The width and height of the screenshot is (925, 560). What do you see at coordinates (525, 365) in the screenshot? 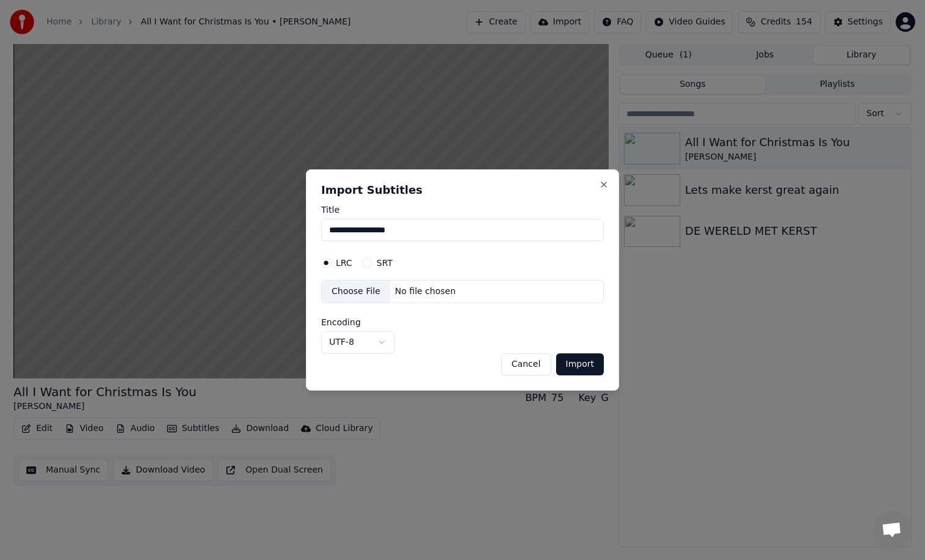
I see `button: Cancel` at bounding box center [525, 365].